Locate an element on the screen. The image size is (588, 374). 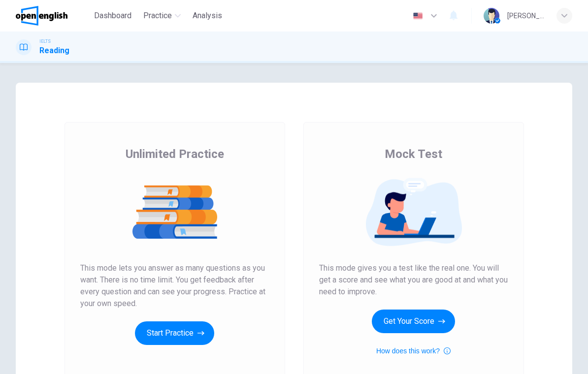
button: Analysis is located at coordinates (207, 16).